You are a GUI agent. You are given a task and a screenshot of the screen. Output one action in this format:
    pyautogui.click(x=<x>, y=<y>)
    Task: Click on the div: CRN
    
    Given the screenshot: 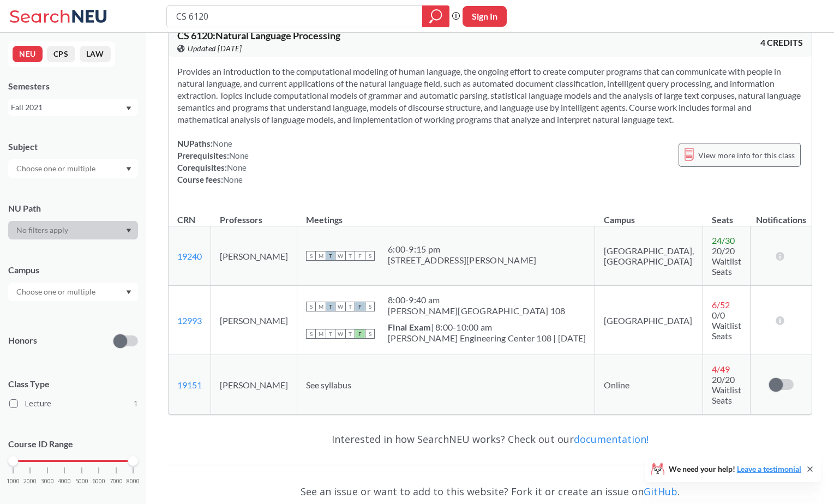 What is the action you would take?
    pyautogui.click(x=186, y=220)
    